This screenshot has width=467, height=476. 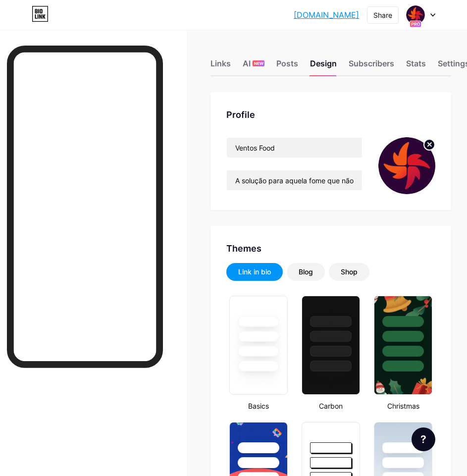 What do you see at coordinates (331, 248) in the screenshot?
I see `div: Themes` at bounding box center [331, 248].